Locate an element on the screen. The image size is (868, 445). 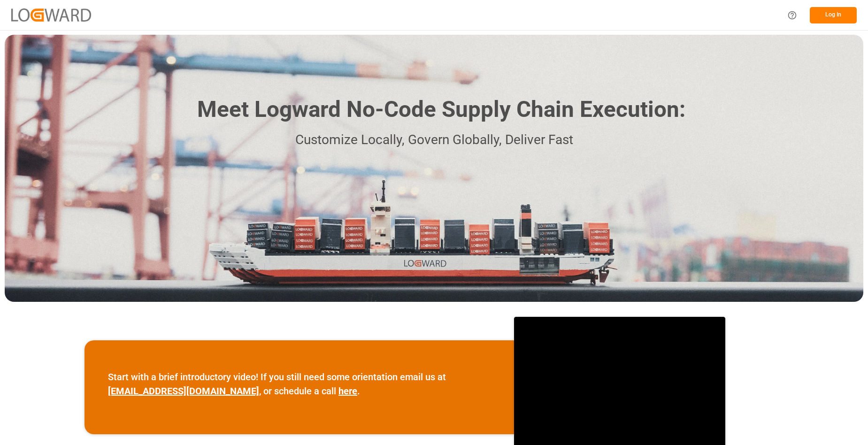
h1: Meet Logward No-Code Supply Chain Execution: is located at coordinates (441, 110).